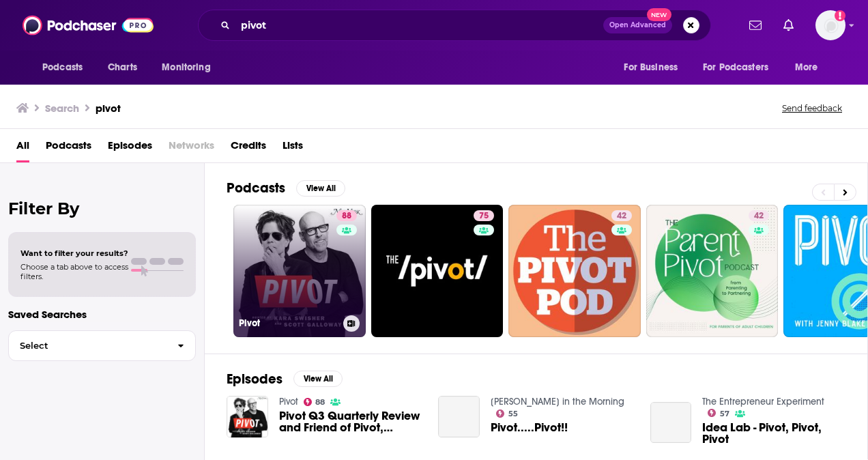  I want to click on span: Choose a tab above to access filters., so click(74, 271).